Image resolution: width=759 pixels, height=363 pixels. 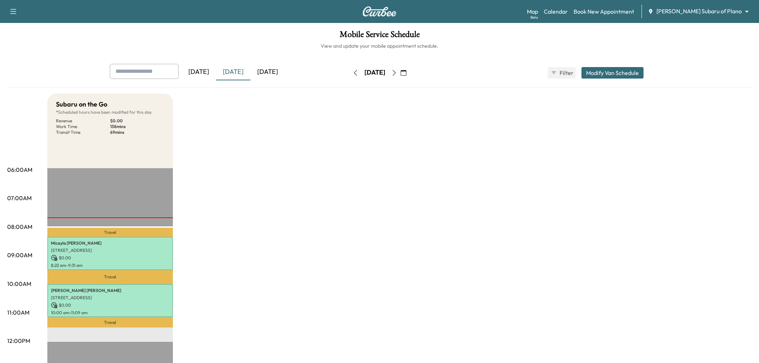 What do you see at coordinates (561, 73) in the screenshot?
I see `button: Filter` at bounding box center [561, 73].